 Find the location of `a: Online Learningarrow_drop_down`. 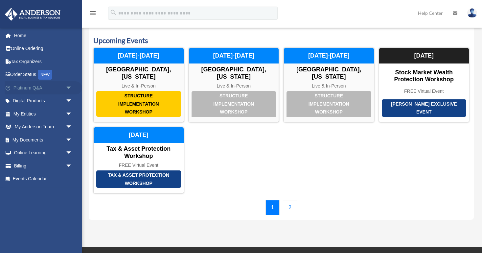

a: Online Learningarrow_drop_down is located at coordinates (43, 153).